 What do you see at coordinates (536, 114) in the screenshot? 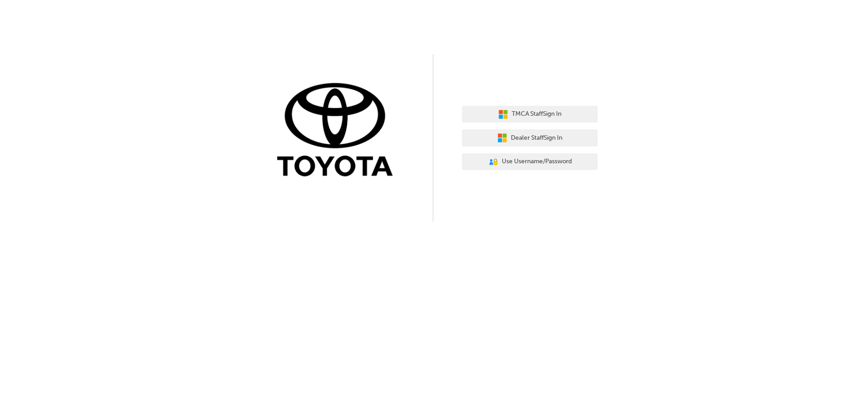
I see `span: TMCA Staff Sign In` at bounding box center [536, 114].